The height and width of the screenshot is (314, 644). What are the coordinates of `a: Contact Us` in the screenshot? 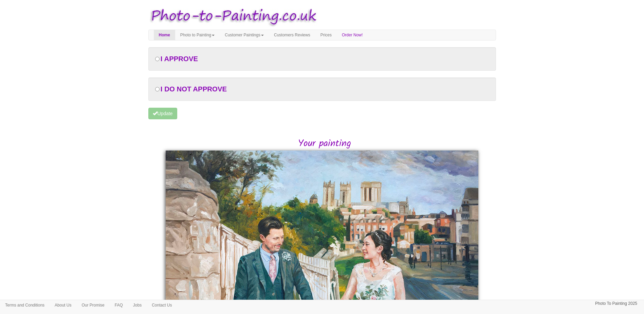 It's located at (161, 305).